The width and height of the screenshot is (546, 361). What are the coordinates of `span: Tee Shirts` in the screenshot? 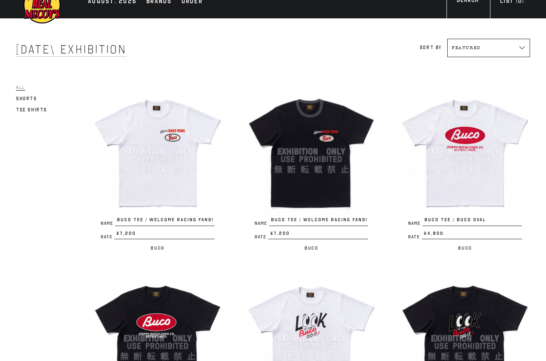 It's located at (32, 110).